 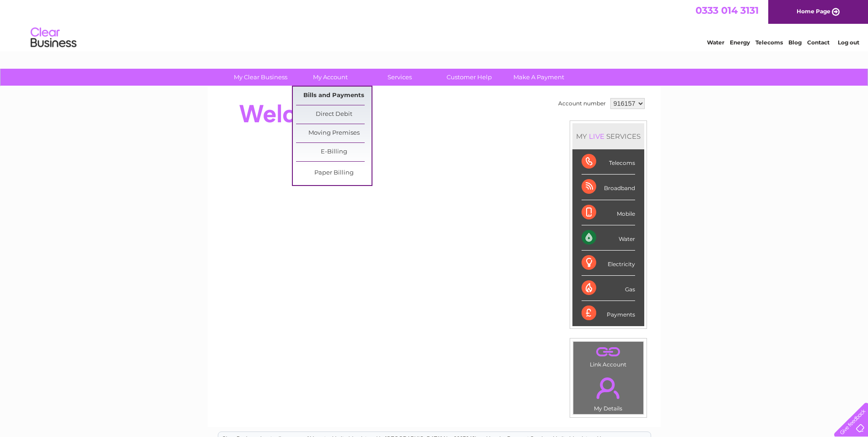 What do you see at coordinates (609, 263) in the screenshot?
I see `div: Electricity` at bounding box center [609, 263].